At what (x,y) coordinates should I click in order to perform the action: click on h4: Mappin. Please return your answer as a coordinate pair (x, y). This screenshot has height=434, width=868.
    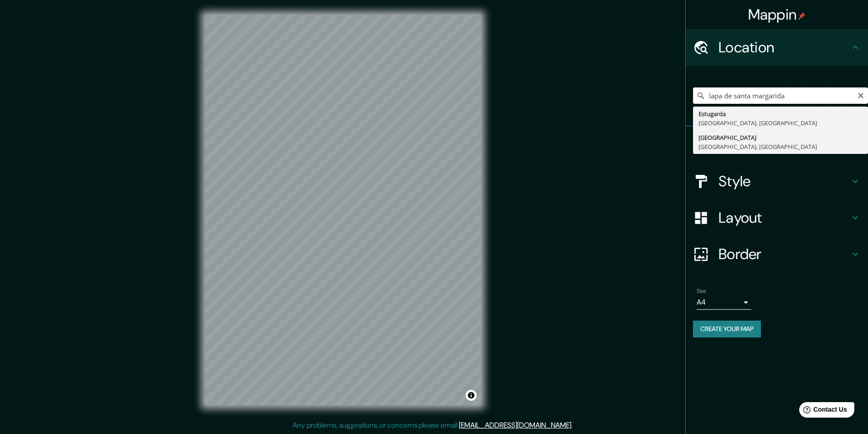
    Looking at the image, I should click on (777, 14).